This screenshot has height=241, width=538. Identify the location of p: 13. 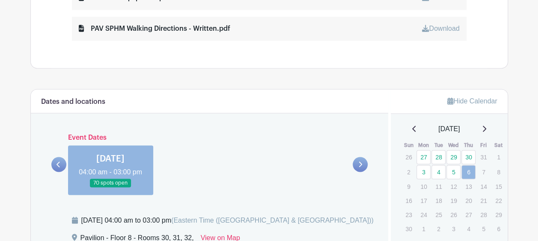
(468, 187).